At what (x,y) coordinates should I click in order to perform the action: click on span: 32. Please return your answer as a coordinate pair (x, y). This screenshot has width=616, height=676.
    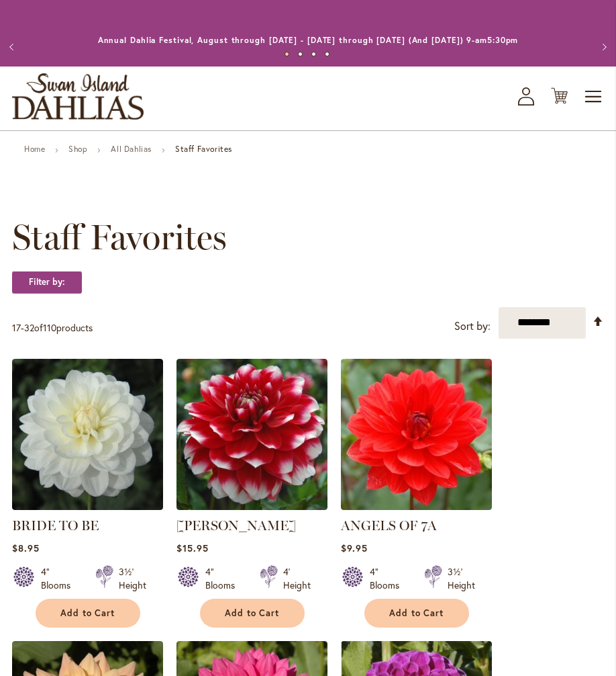
    Looking at the image, I should click on (29, 327).